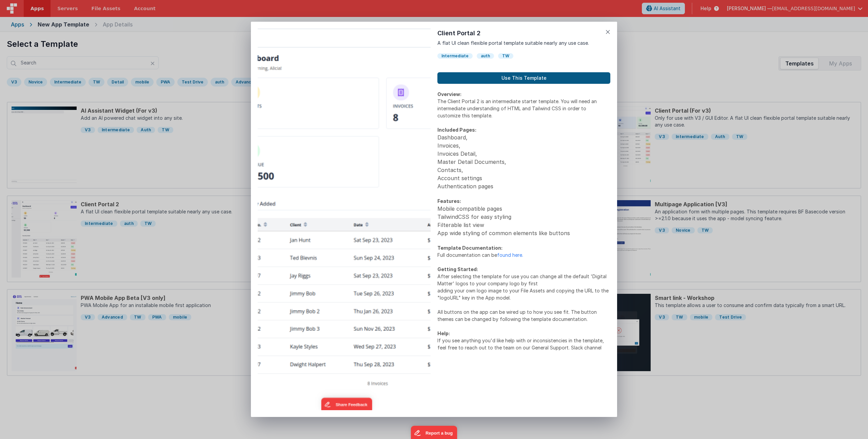 This screenshot has width=868, height=439. Describe the element at coordinates (455, 56) in the screenshot. I see `div: Intermediate` at that location.